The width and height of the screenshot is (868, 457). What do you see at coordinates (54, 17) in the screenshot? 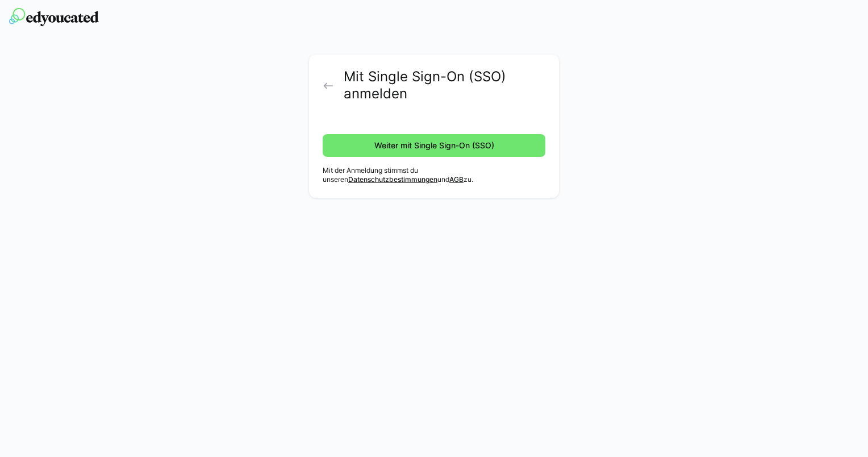
I see `img: edyoucated` at bounding box center [54, 17].